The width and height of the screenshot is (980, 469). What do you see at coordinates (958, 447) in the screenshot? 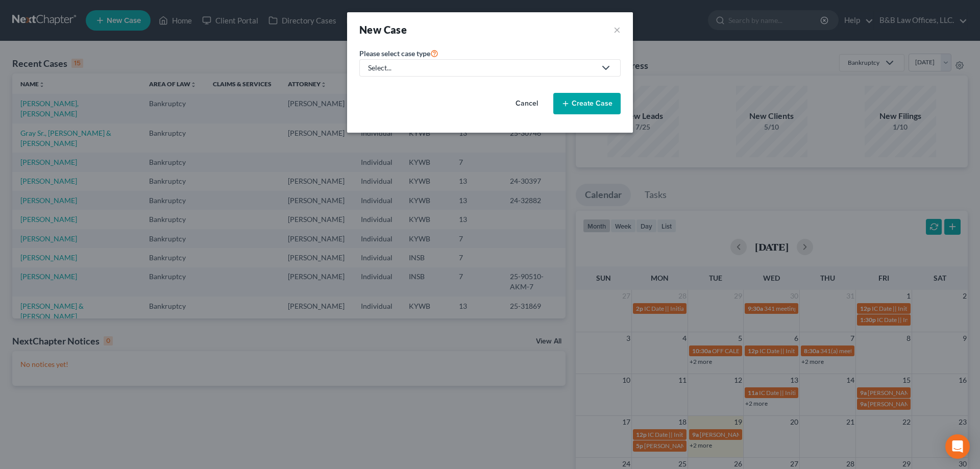
I see `div: Open Intercom Messenger` at bounding box center [958, 447].